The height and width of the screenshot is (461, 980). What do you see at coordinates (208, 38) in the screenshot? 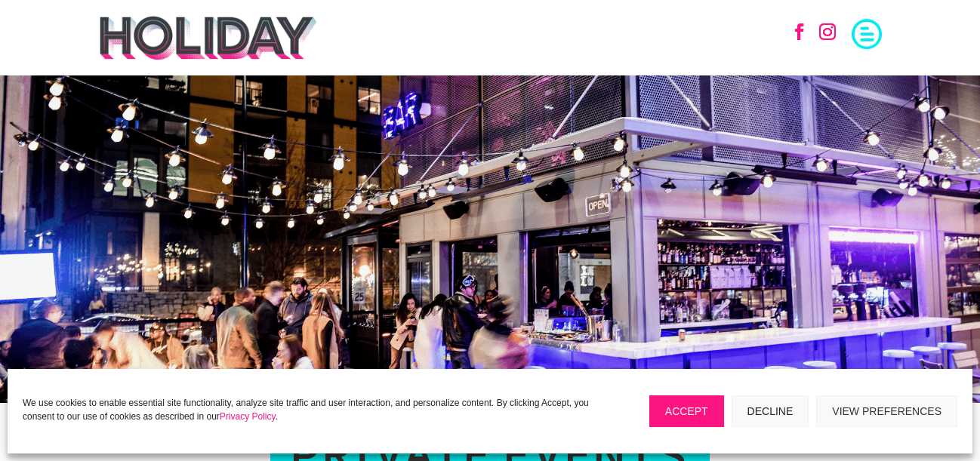
I see `img: holiday-logo-black` at bounding box center [208, 38].